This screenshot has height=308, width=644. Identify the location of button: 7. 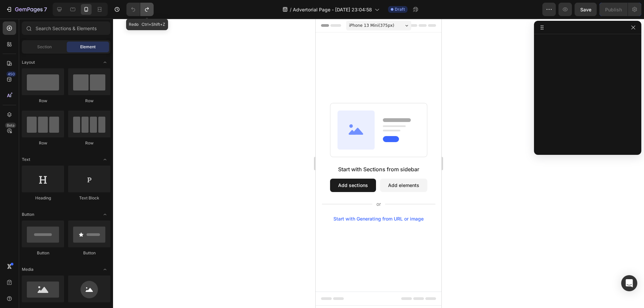
(26, 9).